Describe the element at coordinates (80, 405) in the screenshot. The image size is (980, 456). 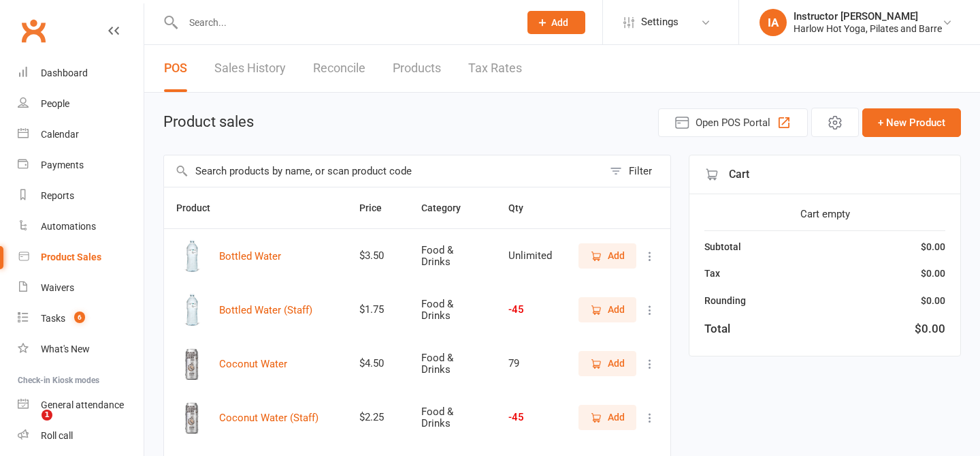
I see `a: General attendance kiosk mode` at that location.